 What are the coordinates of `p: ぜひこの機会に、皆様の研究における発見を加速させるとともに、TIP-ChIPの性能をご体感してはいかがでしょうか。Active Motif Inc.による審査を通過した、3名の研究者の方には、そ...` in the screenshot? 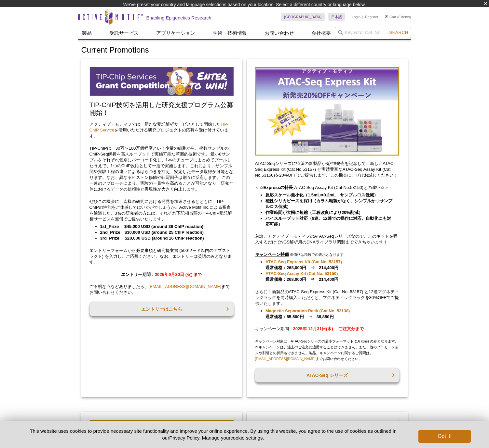 It's located at (162, 210).